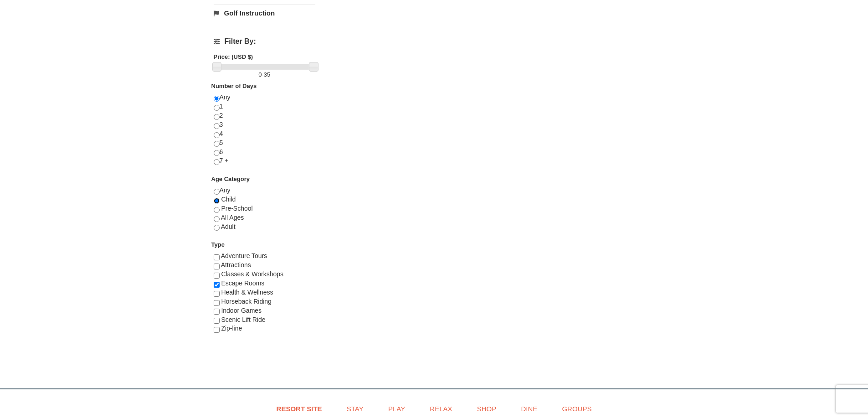 This screenshot has height=419, width=868. Describe the element at coordinates (252, 274) in the screenshot. I see `span: Classes & Workshops` at that location.